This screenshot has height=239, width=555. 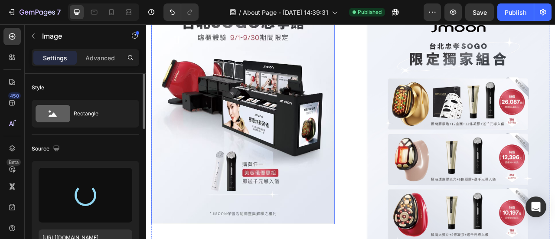 What do you see at coordinates (34, 12) in the screenshot?
I see `button: 7` at bounding box center [34, 12].